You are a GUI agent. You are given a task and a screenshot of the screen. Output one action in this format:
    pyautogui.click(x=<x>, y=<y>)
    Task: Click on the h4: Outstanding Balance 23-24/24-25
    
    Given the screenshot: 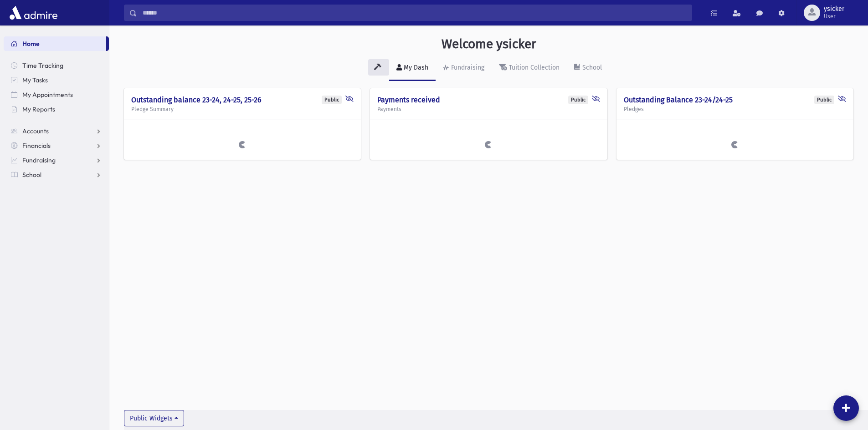 What is the action you would take?
    pyautogui.click(x=735, y=100)
    